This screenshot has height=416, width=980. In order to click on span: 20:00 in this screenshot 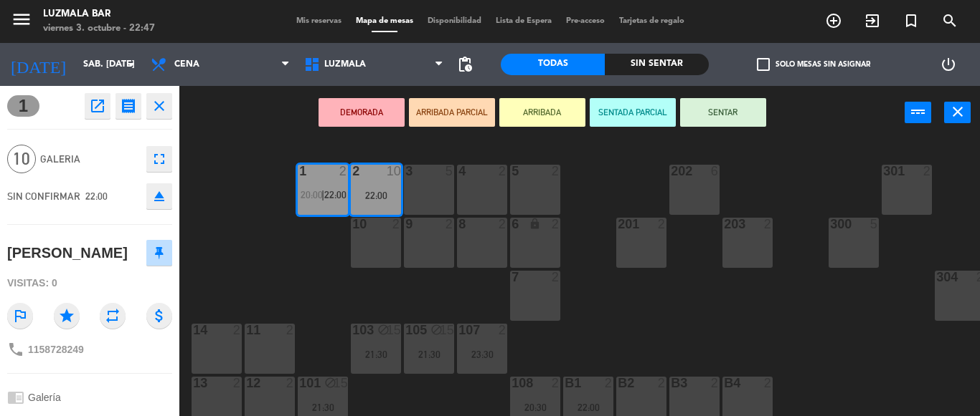, I will do `click(312, 195)`.